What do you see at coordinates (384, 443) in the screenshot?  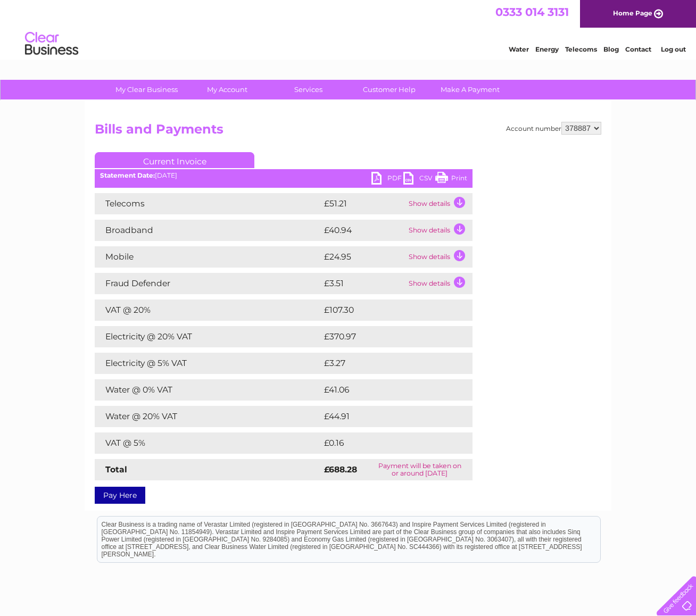 I see `td: £0.16` at bounding box center [384, 443].